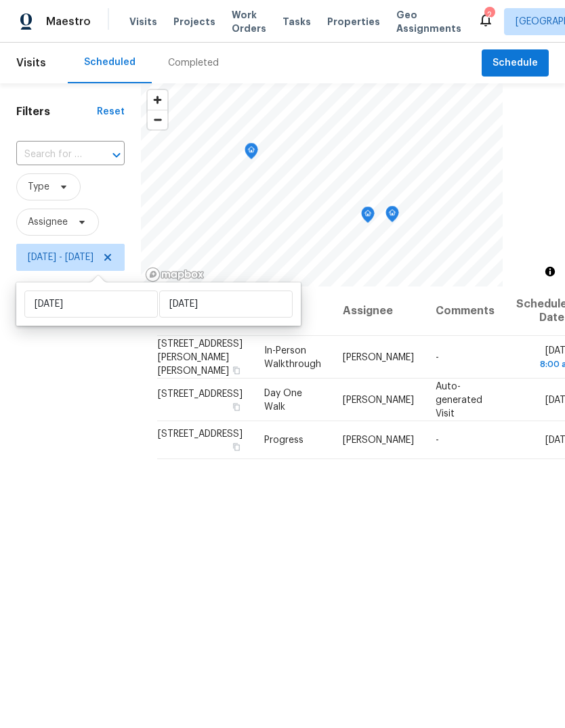  What do you see at coordinates (297, 22) in the screenshot?
I see `span: Tasks` at bounding box center [297, 22].